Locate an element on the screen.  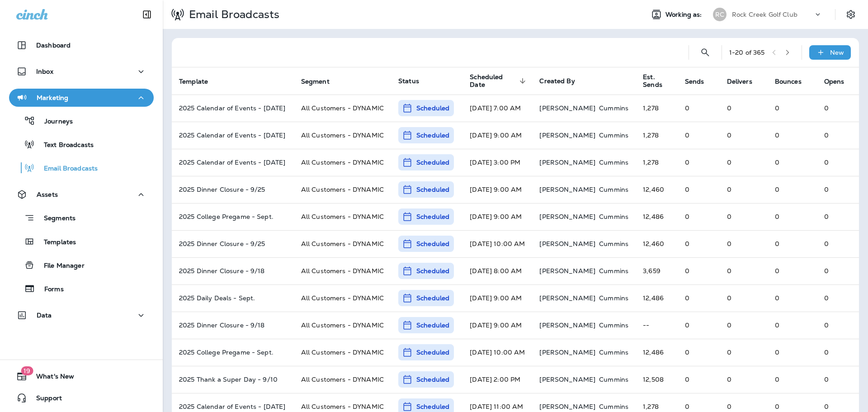
p: Text Broadcasts is located at coordinates (64, 145).